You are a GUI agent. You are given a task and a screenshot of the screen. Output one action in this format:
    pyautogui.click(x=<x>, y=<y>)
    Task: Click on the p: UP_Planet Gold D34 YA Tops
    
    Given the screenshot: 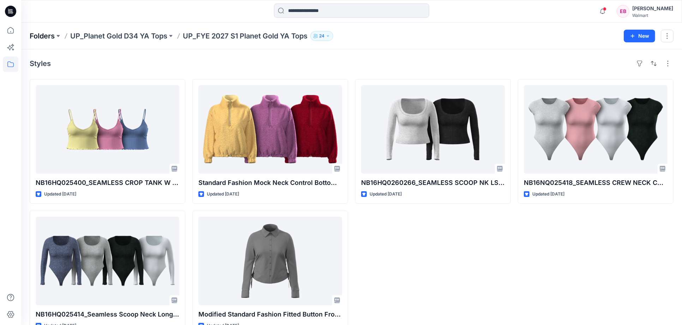 What is the action you would take?
    pyautogui.click(x=119, y=36)
    